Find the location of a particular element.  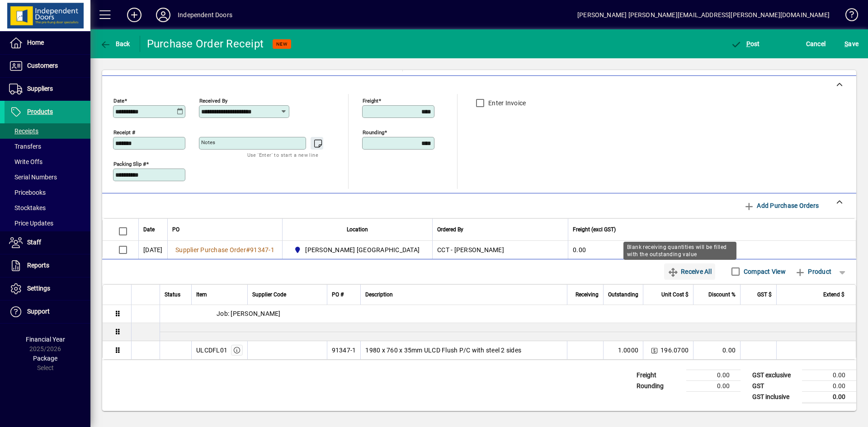

button: Change Price Levels is located at coordinates (654, 350).